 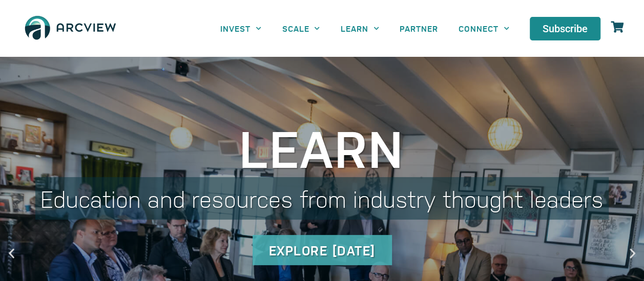 I want to click on div: Next slide, so click(x=632, y=254).